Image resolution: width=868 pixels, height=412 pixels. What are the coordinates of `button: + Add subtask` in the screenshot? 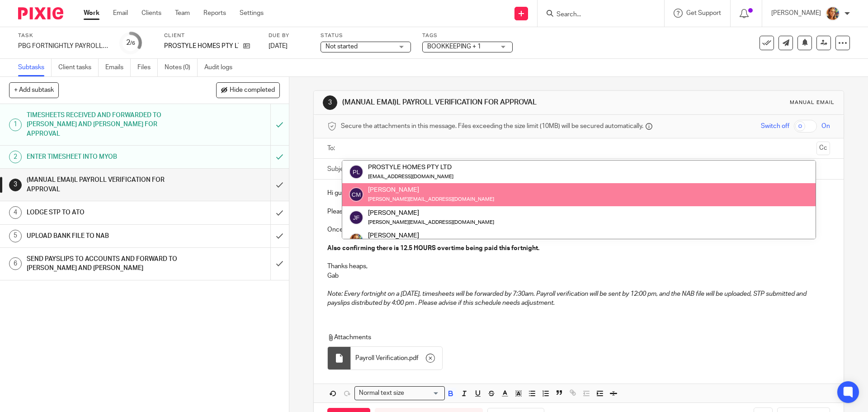 It's located at (34, 90).